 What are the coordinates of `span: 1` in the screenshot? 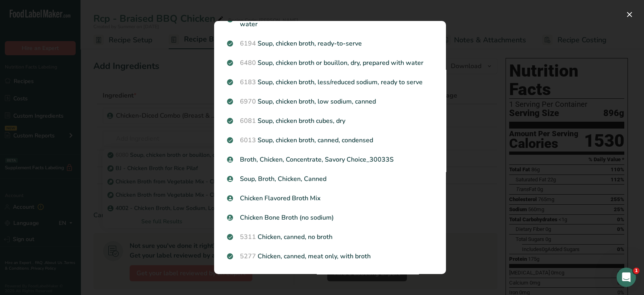 It's located at (637, 271).